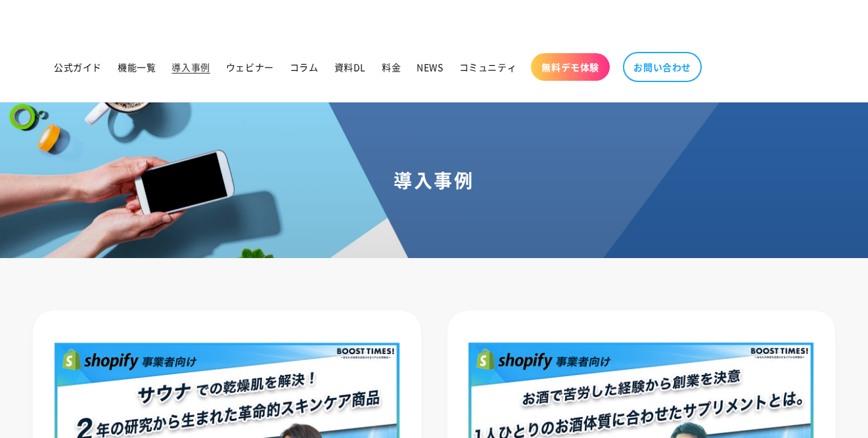  I want to click on a: NEWS, so click(430, 67).